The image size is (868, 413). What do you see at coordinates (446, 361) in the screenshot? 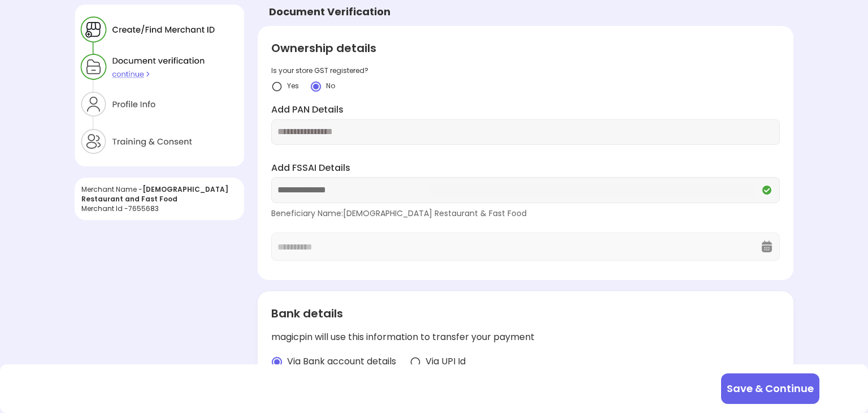
I see `span: Via UPI Id` at bounding box center [446, 361].